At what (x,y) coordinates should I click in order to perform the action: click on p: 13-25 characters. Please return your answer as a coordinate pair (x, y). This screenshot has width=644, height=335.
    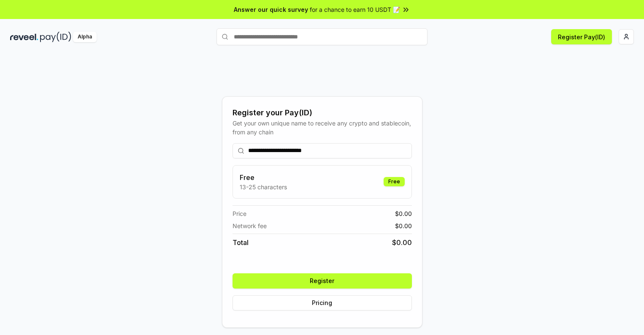
    Looking at the image, I should click on (263, 187).